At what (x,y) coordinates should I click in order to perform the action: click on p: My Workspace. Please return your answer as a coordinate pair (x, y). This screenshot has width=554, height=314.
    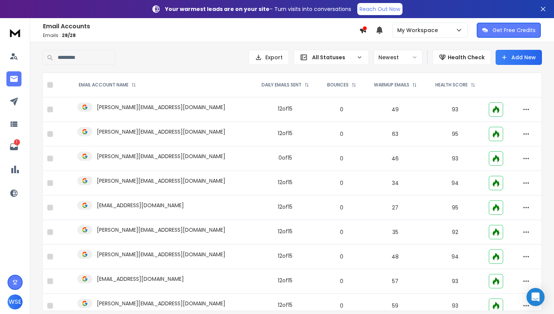
    Looking at the image, I should click on (419, 30).